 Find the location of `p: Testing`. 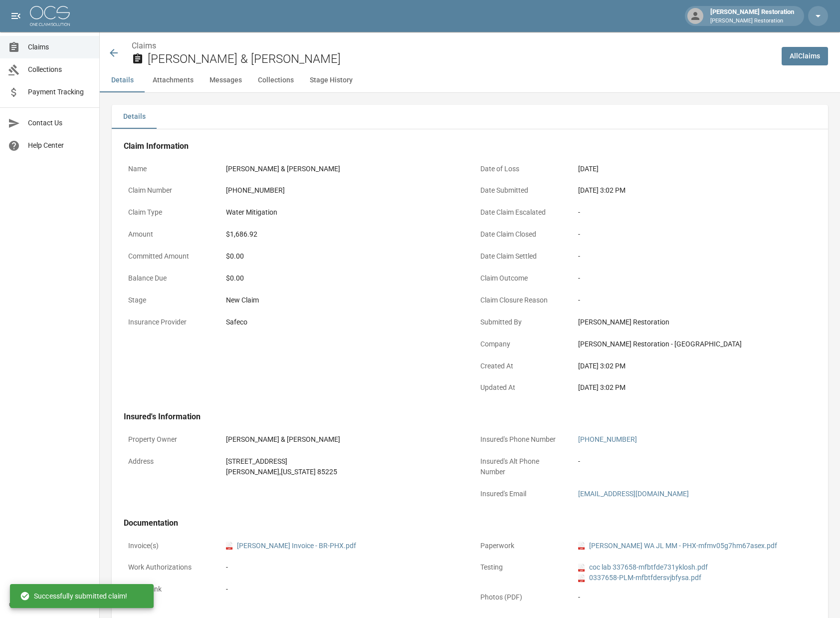

p: Testing is located at coordinates (521, 567).